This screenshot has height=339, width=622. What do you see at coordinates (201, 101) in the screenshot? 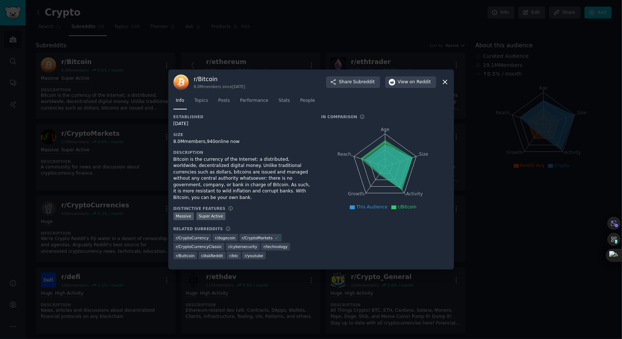
I see `span: Topics` at bounding box center [201, 101].